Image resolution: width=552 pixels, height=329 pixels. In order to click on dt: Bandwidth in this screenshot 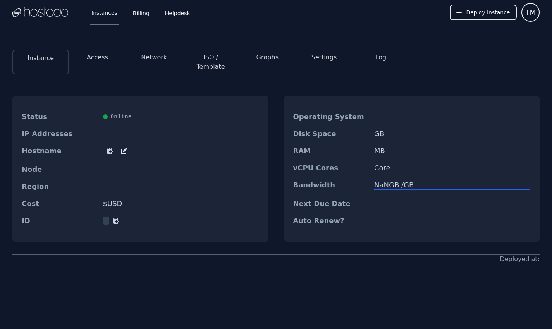, I will do `click(331, 186)`.